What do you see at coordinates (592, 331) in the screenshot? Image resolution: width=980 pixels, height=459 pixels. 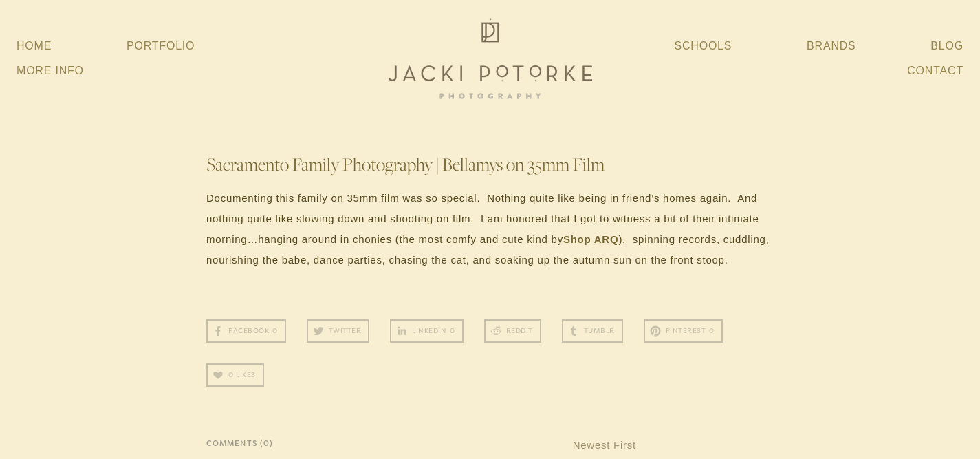 I see `a: Tumblr` at bounding box center [592, 331].